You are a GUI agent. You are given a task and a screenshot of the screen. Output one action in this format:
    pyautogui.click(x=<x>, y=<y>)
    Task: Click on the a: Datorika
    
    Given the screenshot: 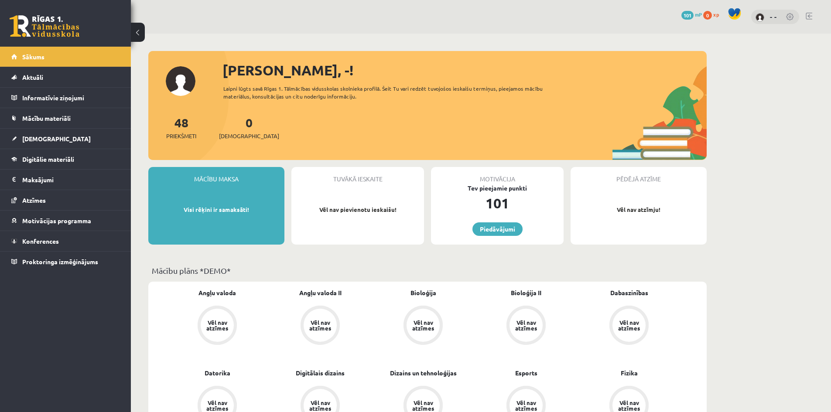 What is the action you would take?
    pyautogui.click(x=217, y=373)
    